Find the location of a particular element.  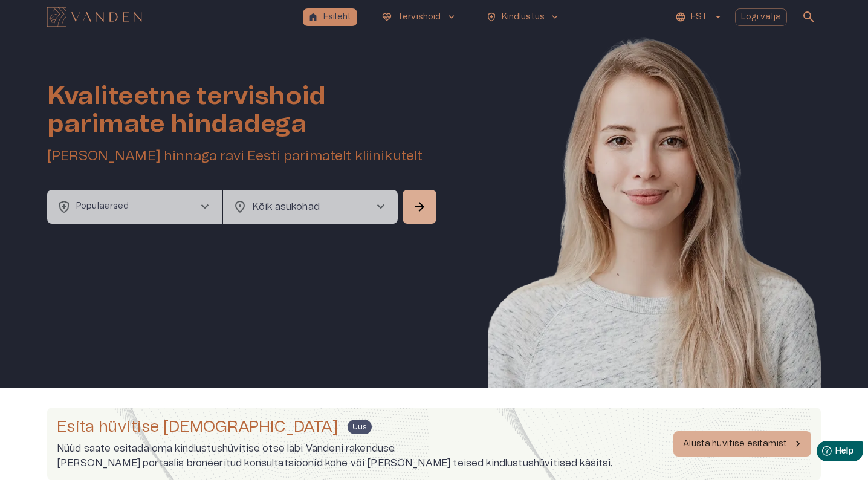

button: health_and_safetyPopulaarsedchevron_right is located at coordinates (134, 207).